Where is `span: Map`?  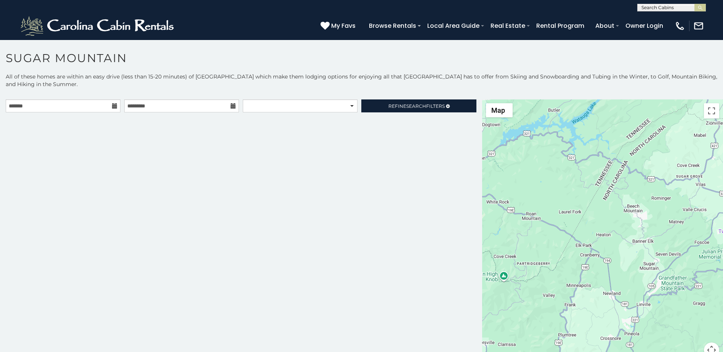
span: Map is located at coordinates (498, 110).